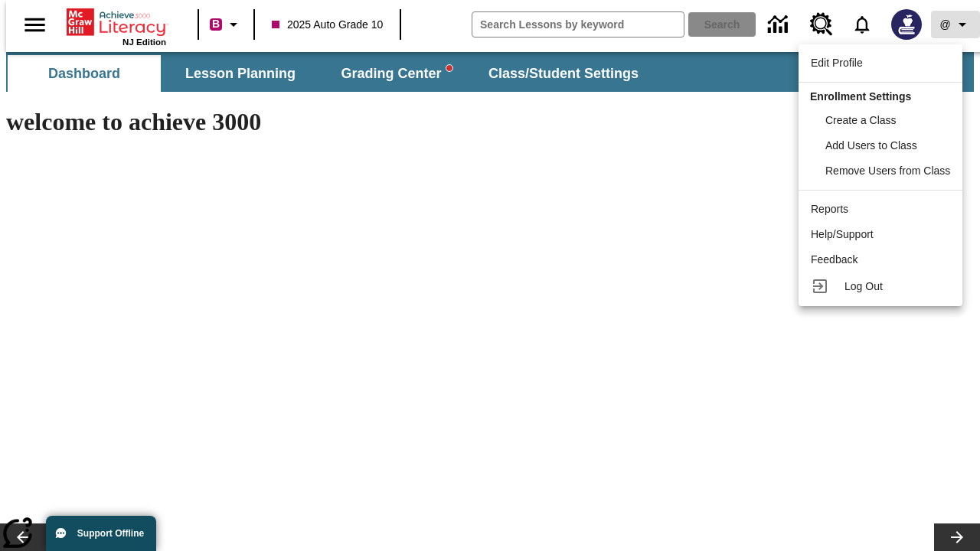  I want to click on span: Remove Users from Class, so click(888, 171).